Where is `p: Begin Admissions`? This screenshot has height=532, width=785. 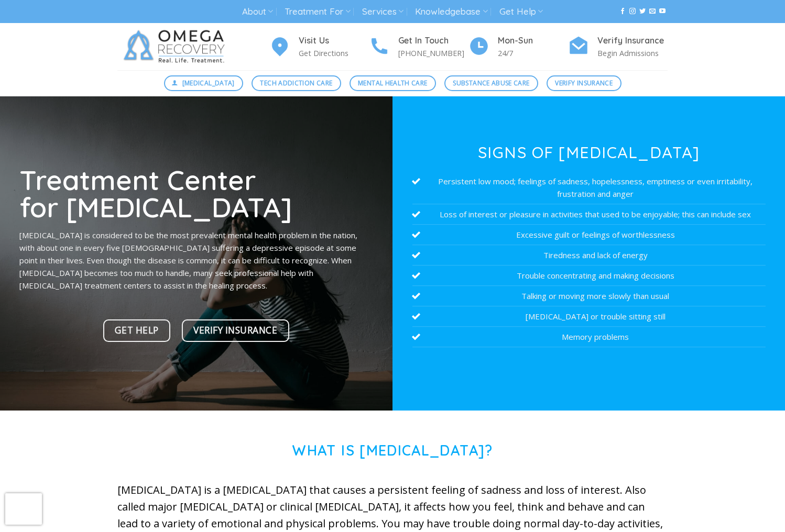 p: Begin Admissions is located at coordinates (632, 53).